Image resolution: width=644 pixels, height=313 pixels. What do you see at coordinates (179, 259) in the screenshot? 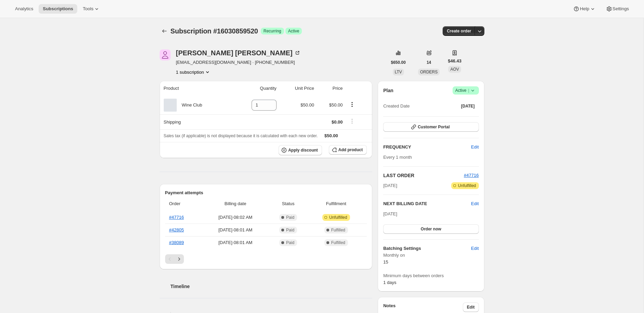
I see `button: Next` at bounding box center [179, 259].